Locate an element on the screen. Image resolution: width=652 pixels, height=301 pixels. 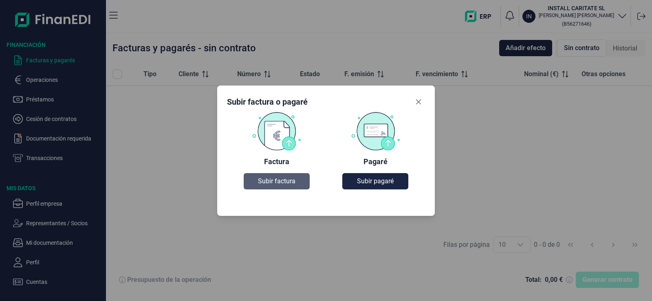
button: Subir factura is located at coordinates (276, 181).